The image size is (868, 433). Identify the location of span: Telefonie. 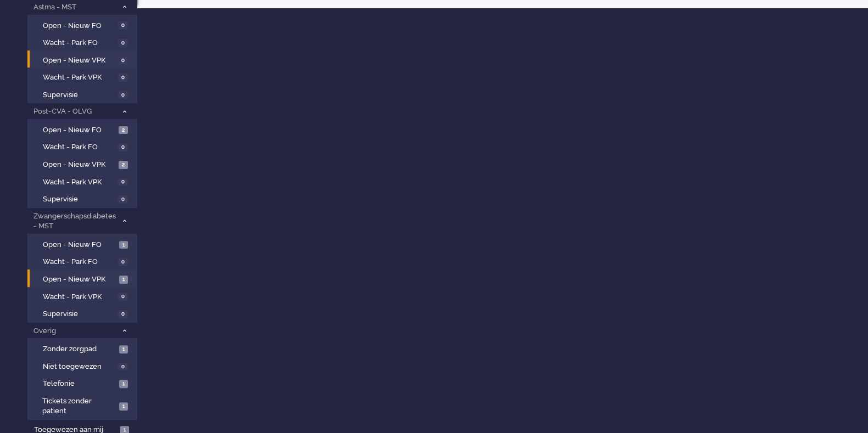
(79, 384).